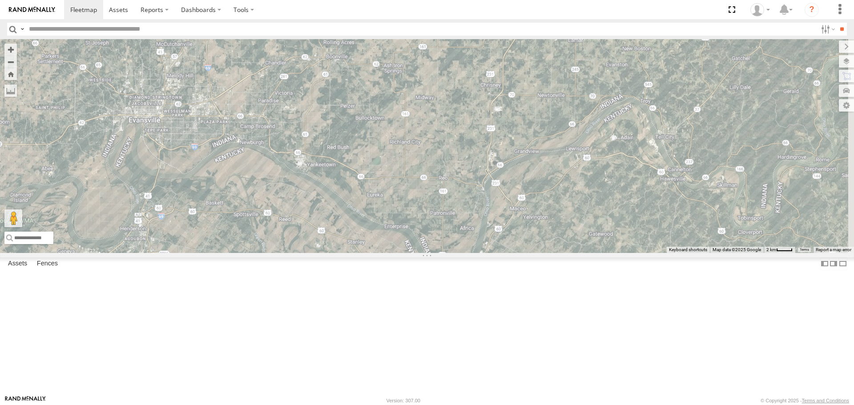 Image resolution: width=854 pixels, height=405 pixels. What do you see at coordinates (22, 29) in the screenshot?
I see `label: Search Query` at bounding box center [22, 29].